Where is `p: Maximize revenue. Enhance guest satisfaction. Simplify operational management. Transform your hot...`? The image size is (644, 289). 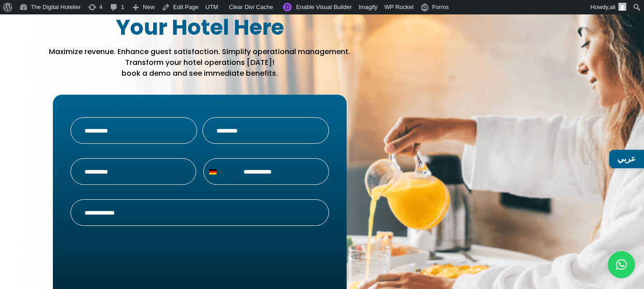
p: Maximize revenue. Enhance guest satisfaction. Simplify operational management. Transform your hot... is located at coordinates (200, 62).